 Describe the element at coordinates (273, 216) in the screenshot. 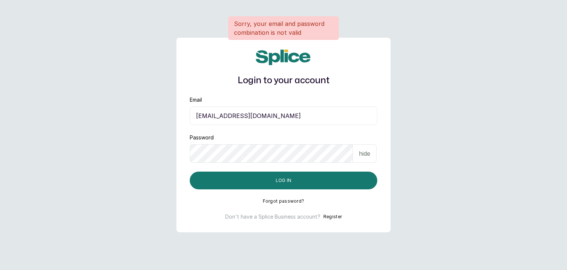

I see `p: Don't have a Splice Business account?` at that location.